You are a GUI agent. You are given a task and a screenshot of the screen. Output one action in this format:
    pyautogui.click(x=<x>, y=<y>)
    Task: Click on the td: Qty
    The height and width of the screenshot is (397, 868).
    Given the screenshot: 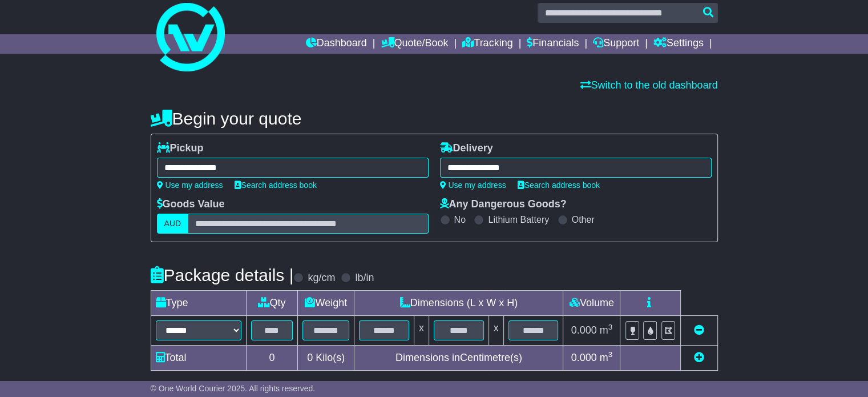 What is the action you would take?
    pyautogui.click(x=272, y=303)
    